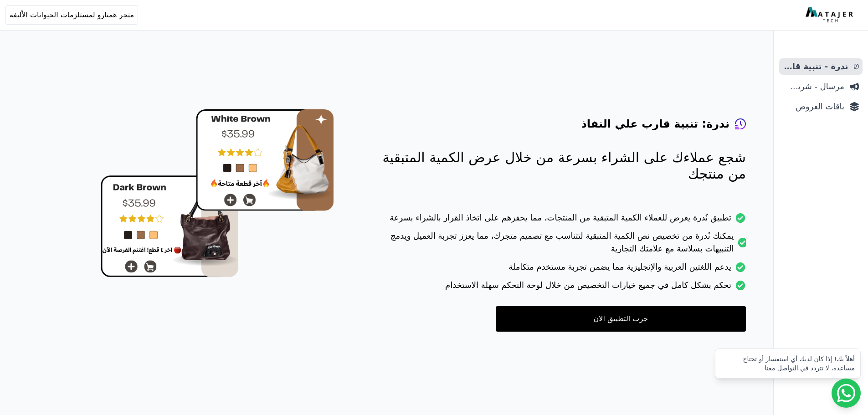  What do you see at coordinates (72, 15) in the screenshot?
I see `button: متجر همتارو لمستلزمات الحيوانات الأليفة` at bounding box center [72, 15].